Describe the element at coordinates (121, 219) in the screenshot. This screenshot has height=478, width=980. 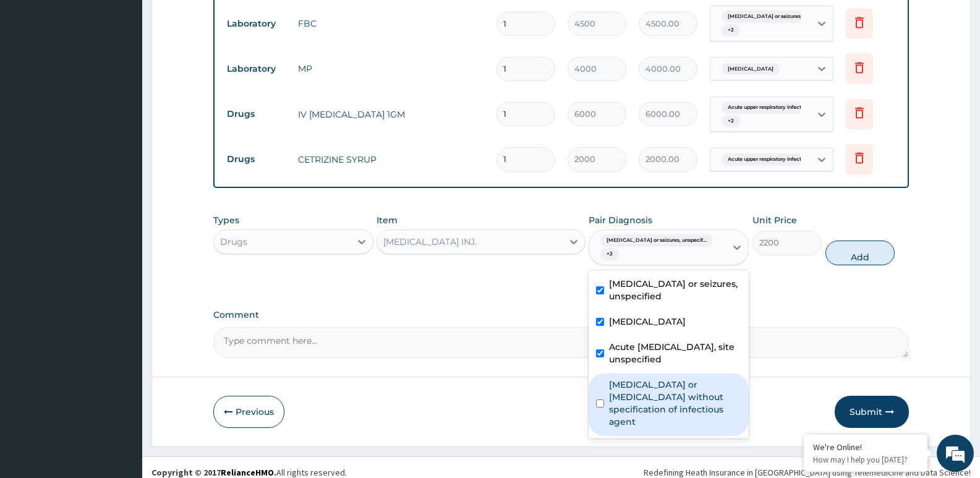
I see `span: We're online!` at that location.